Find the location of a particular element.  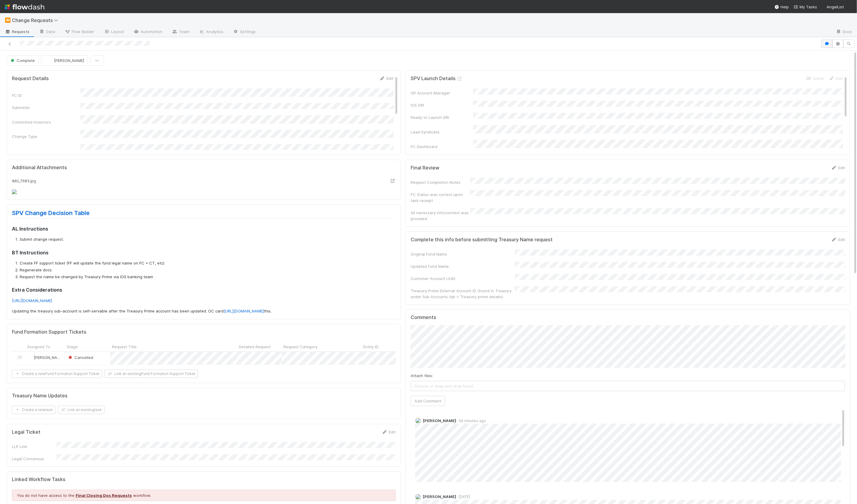

span: Choose or drag and drop file(s) is located at coordinates (628, 386).